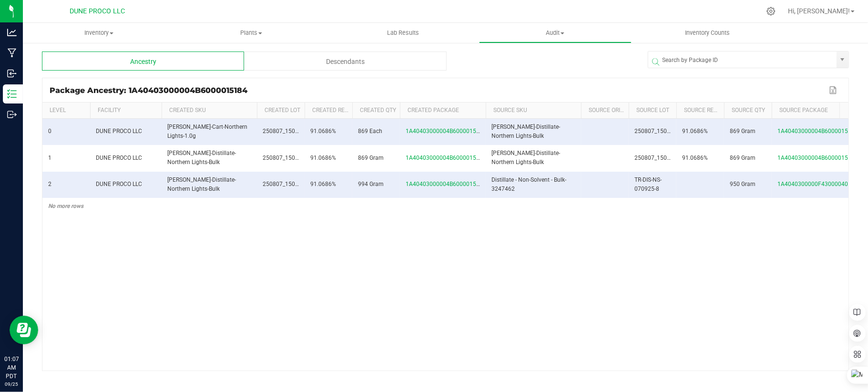 The image size is (868, 392). Describe the element at coordinates (209, 110) in the screenshot. I see `th: Created SKU` at that location.